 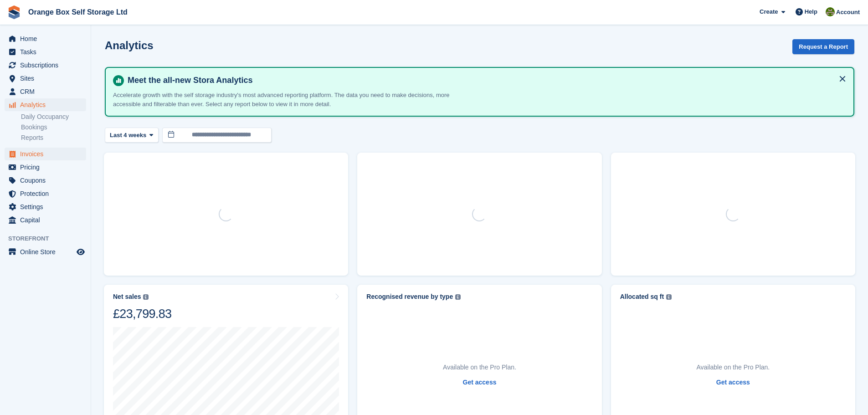 I want to click on span: Last 4 weeks, so click(x=128, y=135).